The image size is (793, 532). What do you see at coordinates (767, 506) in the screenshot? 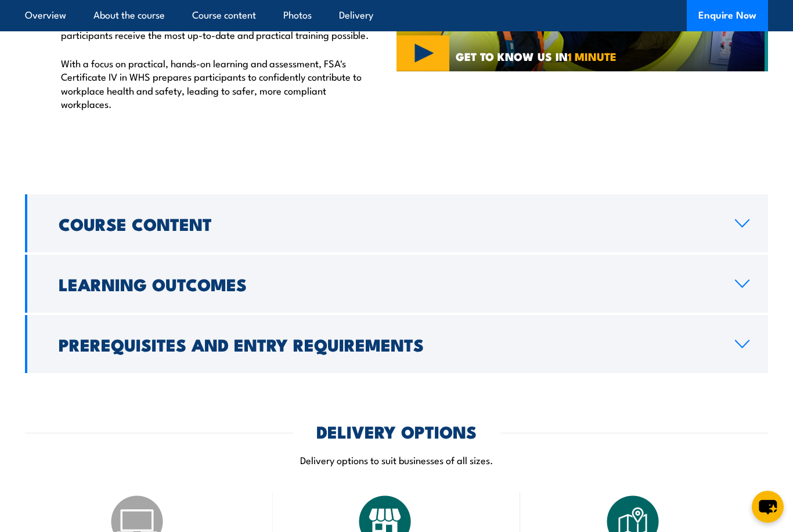
I see `button: chat-button` at bounding box center [767, 506].